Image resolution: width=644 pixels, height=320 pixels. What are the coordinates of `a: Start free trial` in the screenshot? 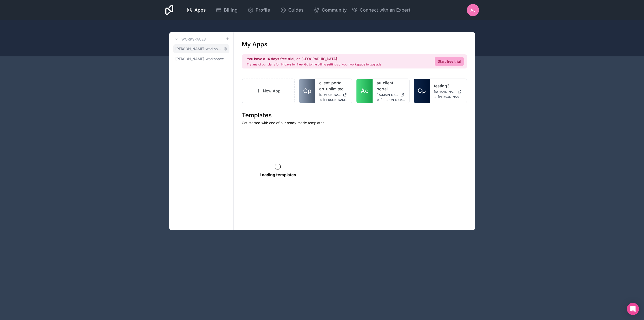 It's located at (450, 61).